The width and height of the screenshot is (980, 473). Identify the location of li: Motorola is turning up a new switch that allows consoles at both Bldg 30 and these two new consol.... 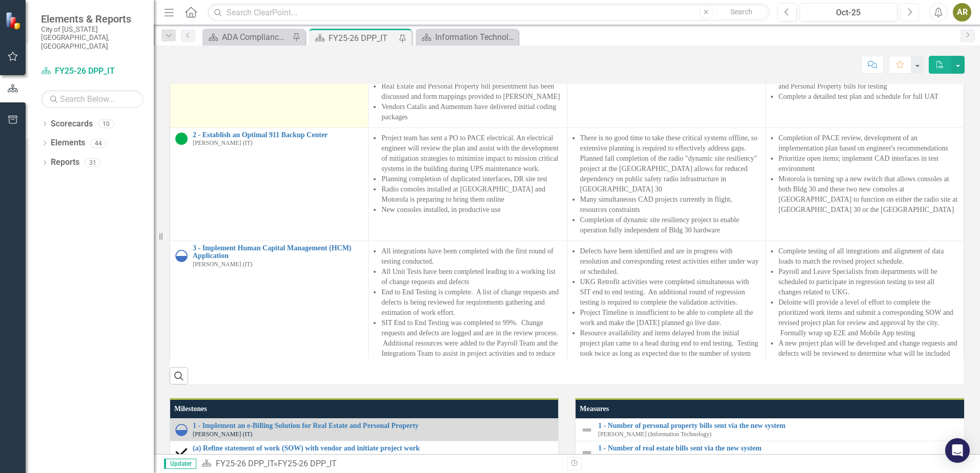
(868, 194).